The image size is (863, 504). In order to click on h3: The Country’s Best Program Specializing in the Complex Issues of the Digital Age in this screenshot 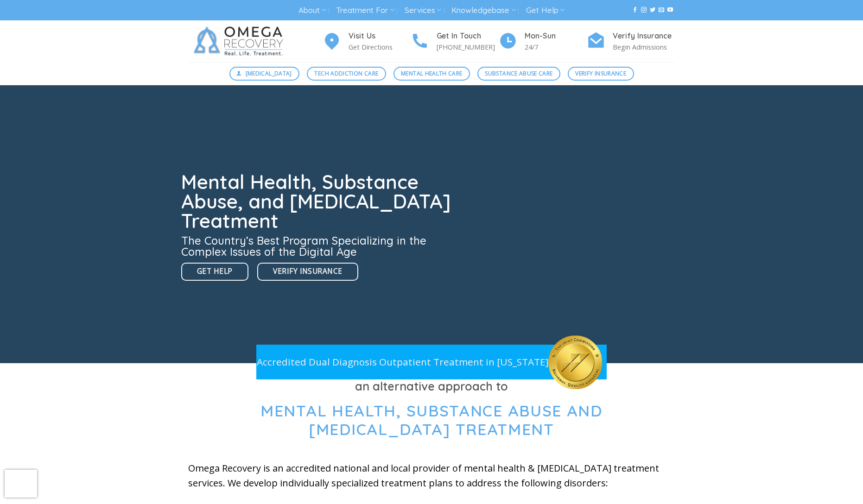, I will do `click(319, 246)`.